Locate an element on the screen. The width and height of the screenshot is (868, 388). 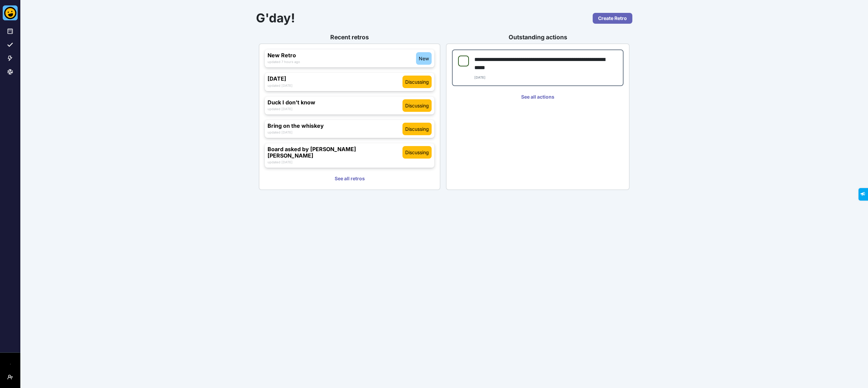
a: Create Retro is located at coordinates (612, 18).